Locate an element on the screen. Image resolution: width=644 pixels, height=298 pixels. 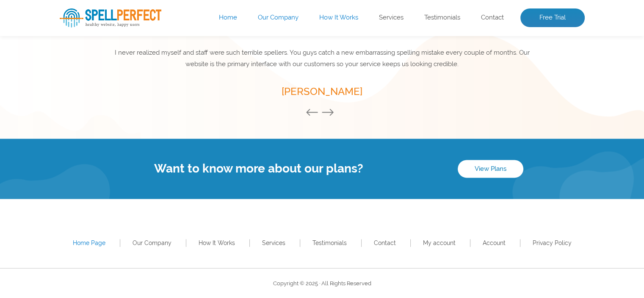
span: Copyright © 2025 · All Rights Reserved is located at coordinates (323, 283).